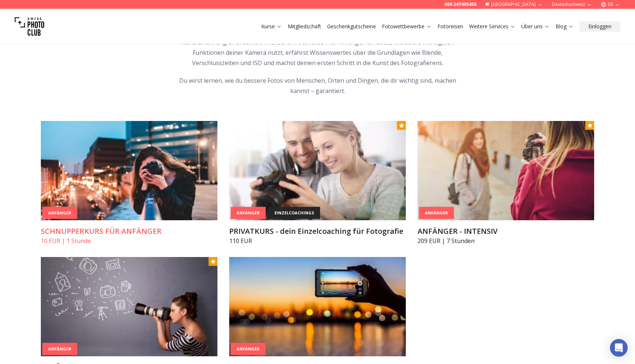  Describe the element at coordinates (506, 241) in the screenshot. I see `p: 209 EUR | 7 Stunden` at that location.